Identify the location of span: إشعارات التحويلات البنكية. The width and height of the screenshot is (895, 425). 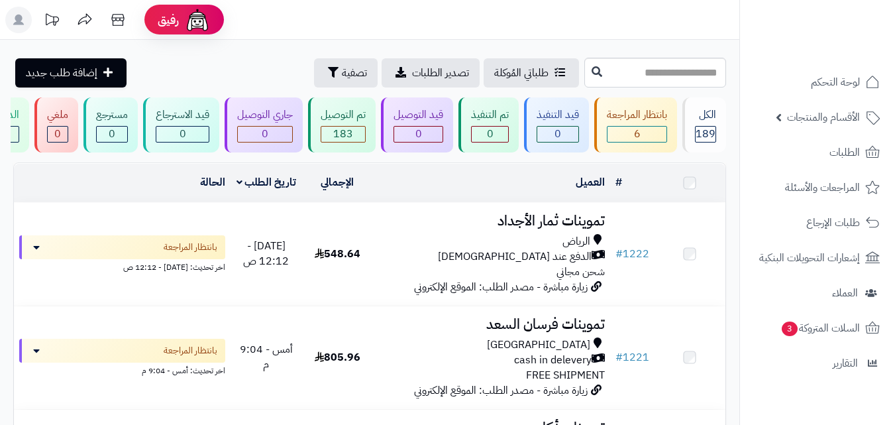
(810, 258).